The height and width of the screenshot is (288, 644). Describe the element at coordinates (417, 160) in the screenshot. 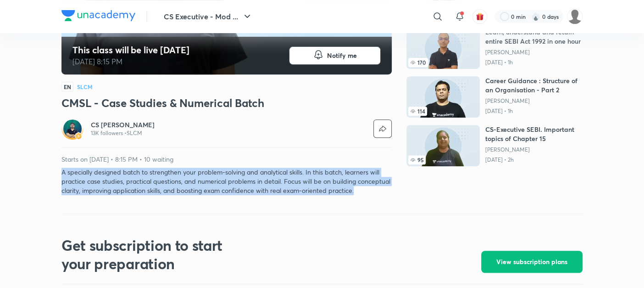

I see `span: 95` at that location.